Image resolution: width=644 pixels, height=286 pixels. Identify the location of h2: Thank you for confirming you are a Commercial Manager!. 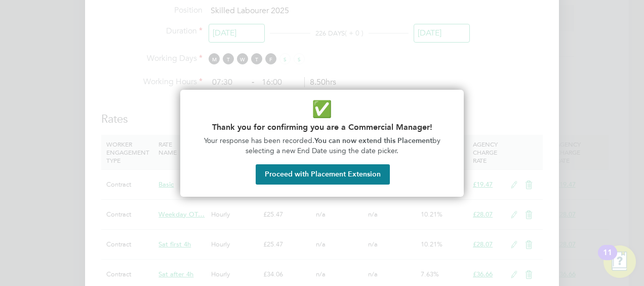
(322, 127).